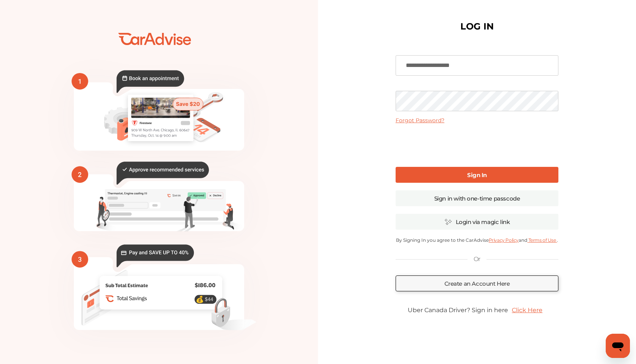 This screenshot has width=636, height=364. Describe the element at coordinates (477, 259) in the screenshot. I see `p: Or` at that location.